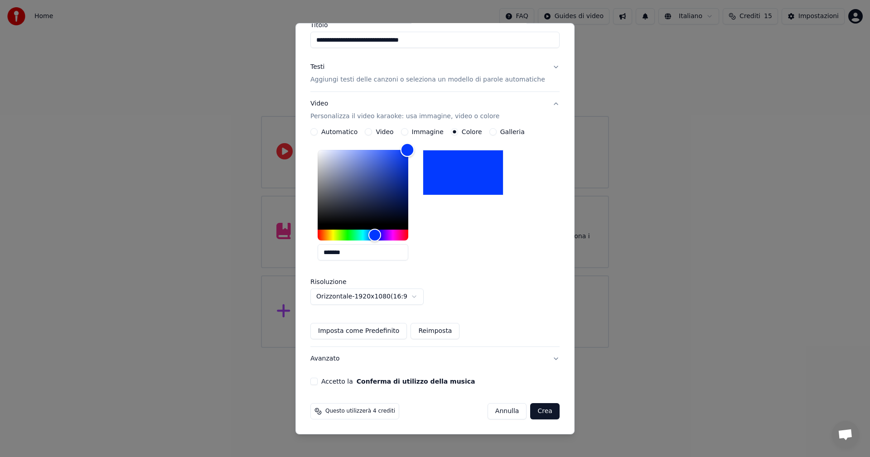  I want to click on div: VideoPersonalizza il video karaoke: usa immagine, video o colore, so click(435, 237).